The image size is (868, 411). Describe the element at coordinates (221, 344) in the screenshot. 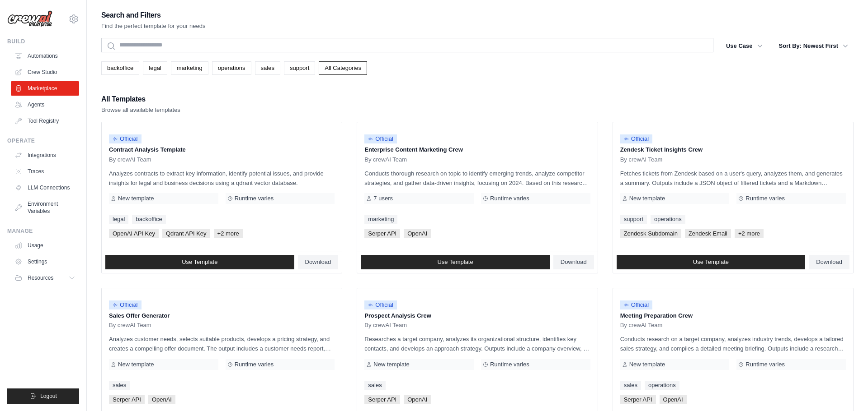

I see `p: Analyzes customer needs, selects suitable products, develops a pricing strategy, and creates a co...` at that location.